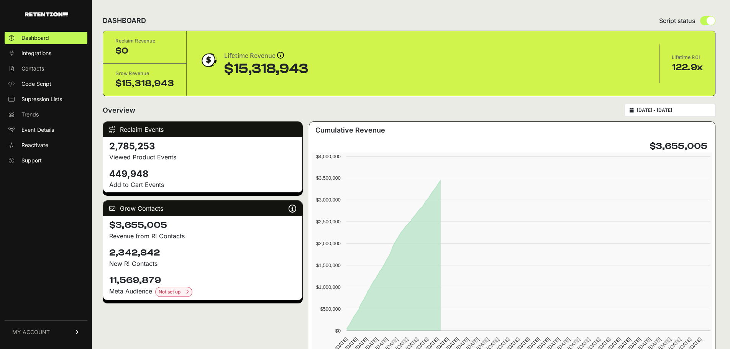 The height and width of the screenshot is (349, 730). What do you see at coordinates (46, 14) in the screenshot?
I see `img: Retention.com` at bounding box center [46, 14].